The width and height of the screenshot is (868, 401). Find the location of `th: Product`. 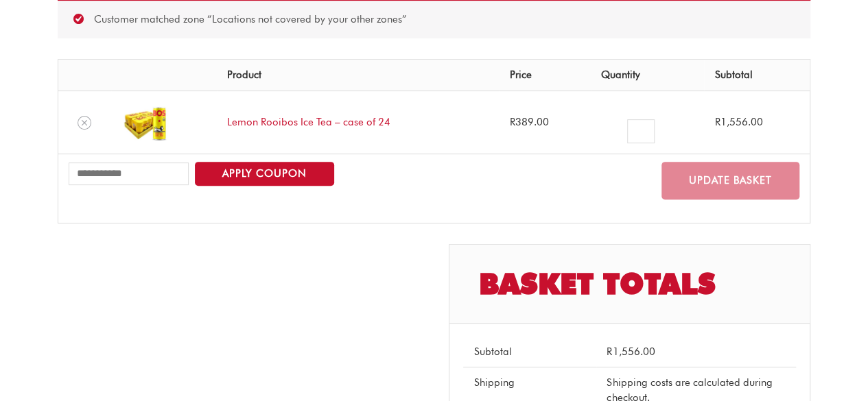

th: Product is located at coordinates (358, 75).